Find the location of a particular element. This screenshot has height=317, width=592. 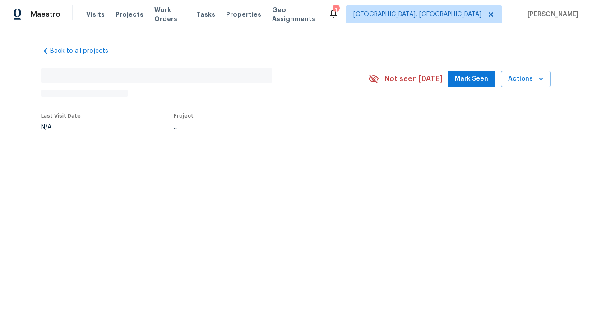

span: Work Orders is located at coordinates (170, 14).